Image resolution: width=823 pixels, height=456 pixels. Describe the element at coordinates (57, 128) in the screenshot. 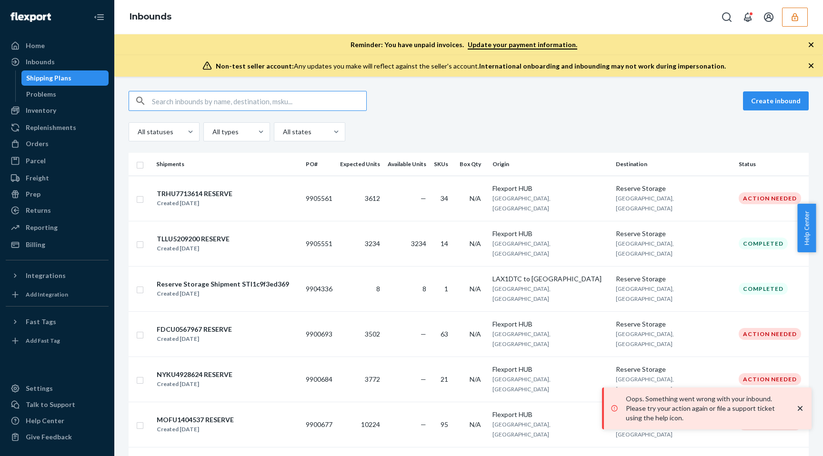

I see `a: Replenishments` at that location.